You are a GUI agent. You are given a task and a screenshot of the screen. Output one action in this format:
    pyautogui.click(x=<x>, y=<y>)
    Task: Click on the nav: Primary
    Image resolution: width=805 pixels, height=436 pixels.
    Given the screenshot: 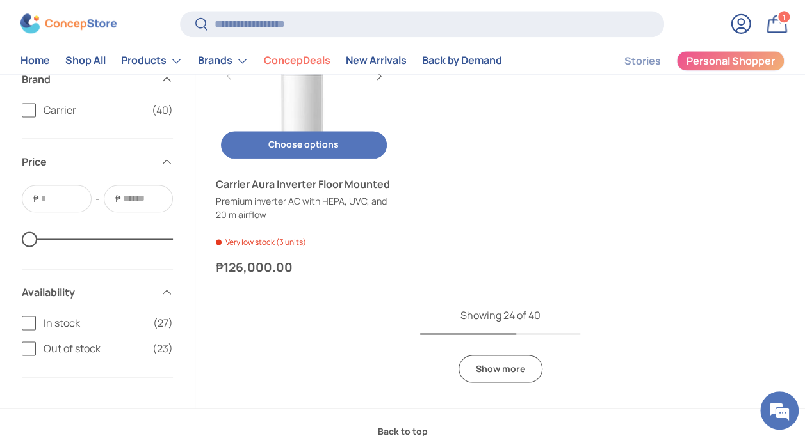 What is the action you would take?
    pyautogui.click(x=261, y=61)
    